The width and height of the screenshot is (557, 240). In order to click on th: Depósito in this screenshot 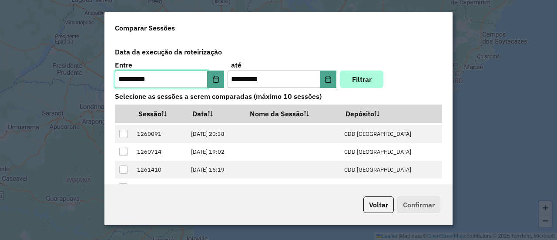, I will do `click(391, 114)`.